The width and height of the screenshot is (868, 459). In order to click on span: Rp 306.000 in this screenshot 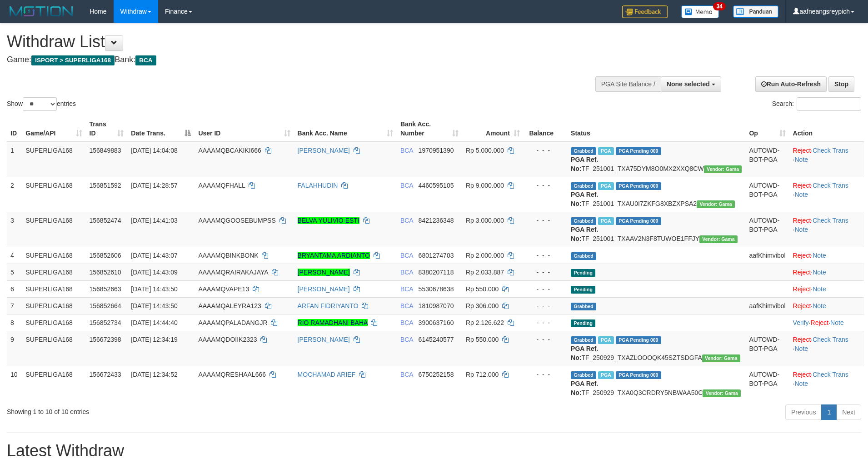, I will do `click(482, 306)`.